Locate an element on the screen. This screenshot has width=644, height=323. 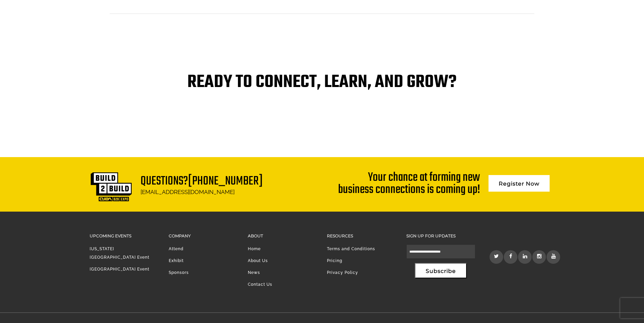
h3: Sign up for updates is located at coordinates (441, 236).